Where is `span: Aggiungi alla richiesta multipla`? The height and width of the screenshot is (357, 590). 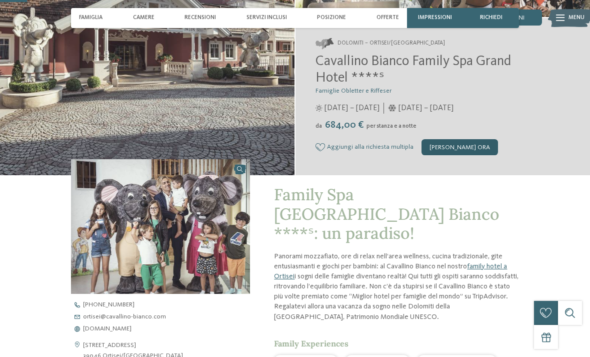 span: Aggiungi alla richiesta multipla is located at coordinates (370, 147).